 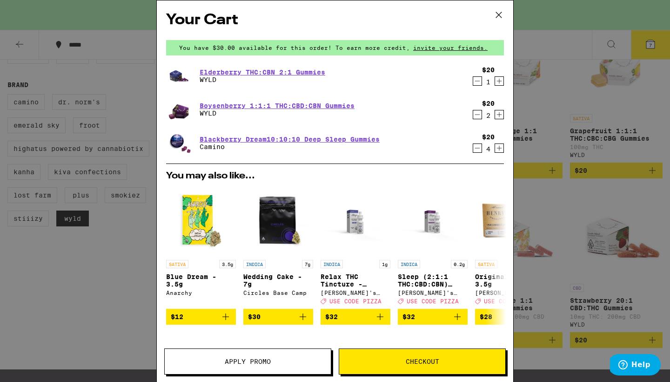 What do you see at coordinates (248, 361) in the screenshot?
I see `button: Apply Promo` at bounding box center [248, 361].